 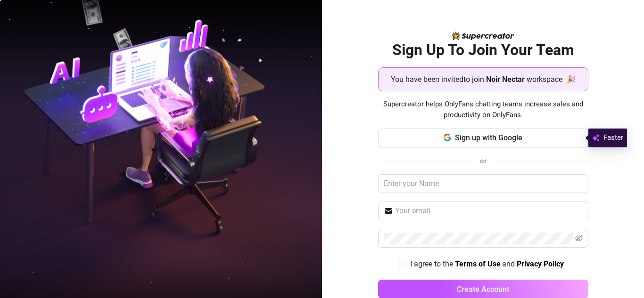 What do you see at coordinates (478, 265) in the screenshot?
I see `a: Terms of Use` at bounding box center [478, 265].